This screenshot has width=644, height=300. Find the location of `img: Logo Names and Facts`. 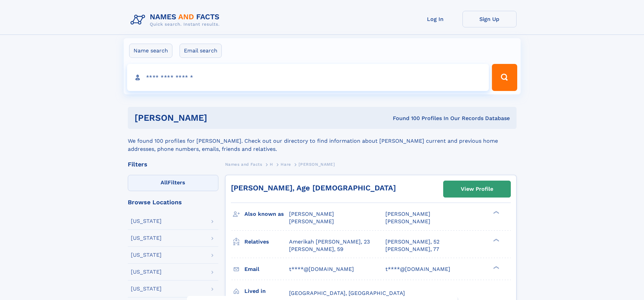

img: Logo Names and Facts is located at coordinates (177, 20).